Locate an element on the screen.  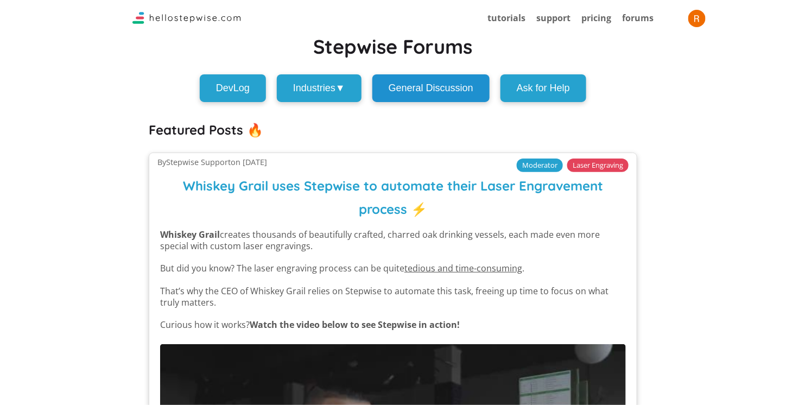
p: That’s why the CEO of Whiskey Grail relies on Stepwise to automate this task, freeing up time to ... is located at coordinates (393, 297).